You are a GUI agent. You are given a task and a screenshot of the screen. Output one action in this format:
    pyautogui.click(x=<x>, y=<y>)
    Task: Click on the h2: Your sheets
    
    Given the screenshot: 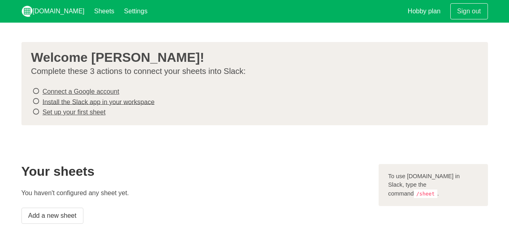 What is the action you would take?
    pyautogui.click(x=195, y=172)
    